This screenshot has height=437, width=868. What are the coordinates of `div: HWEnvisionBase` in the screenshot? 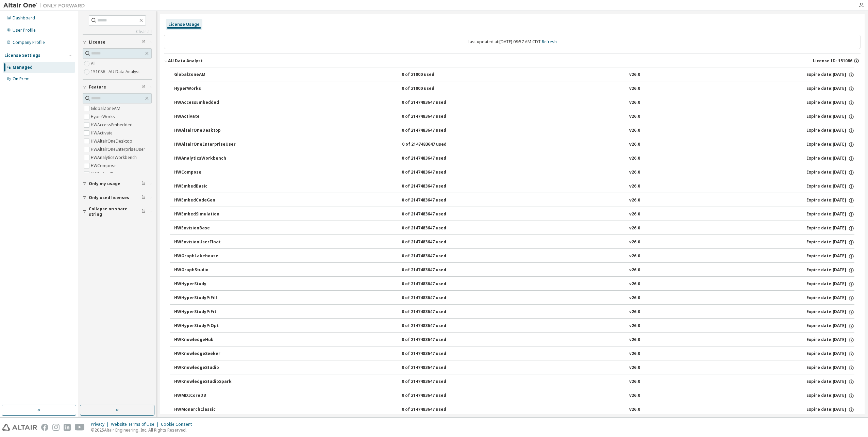 It's located at (205, 229).